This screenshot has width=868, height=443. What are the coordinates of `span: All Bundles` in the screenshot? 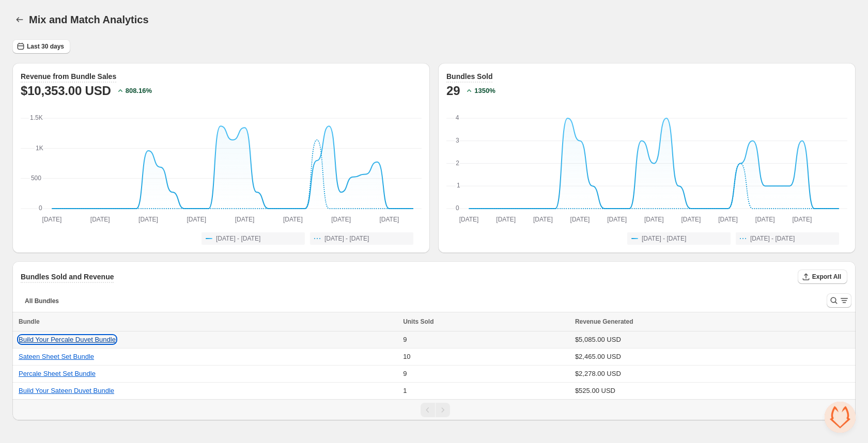 It's located at (42, 301).